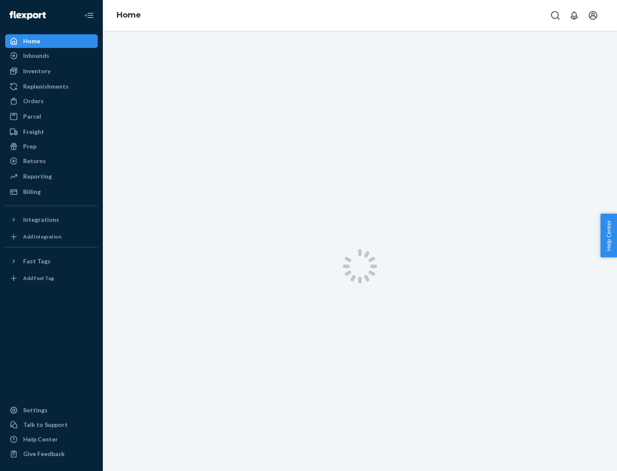  I want to click on div: Add Integration, so click(42, 236).